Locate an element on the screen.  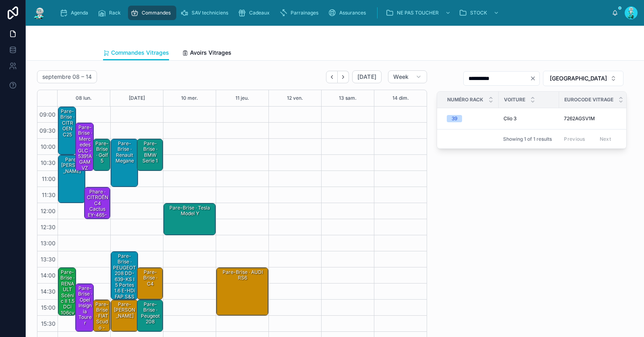
a: STOCK is located at coordinates (480, 13).